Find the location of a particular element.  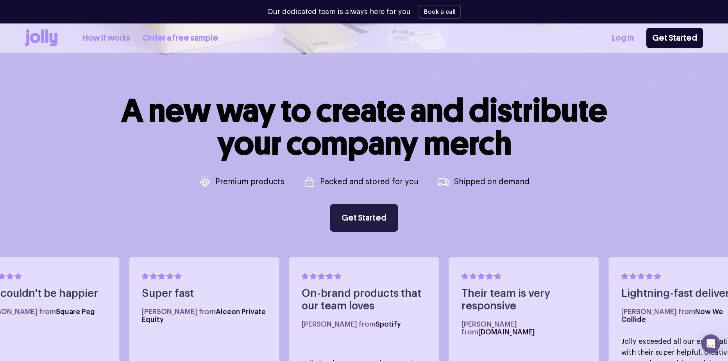

p: Packed and stored for you is located at coordinates (369, 182).